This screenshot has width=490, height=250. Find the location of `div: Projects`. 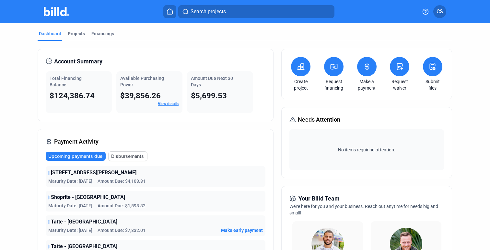

div: Projects is located at coordinates (76, 34).